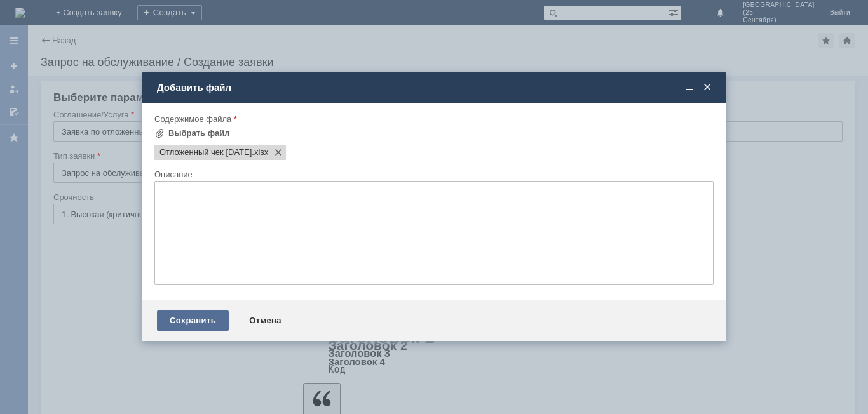 The width and height of the screenshot is (868, 414). I want to click on span: Свернуть (Ctrl + M), so click(690, 87).